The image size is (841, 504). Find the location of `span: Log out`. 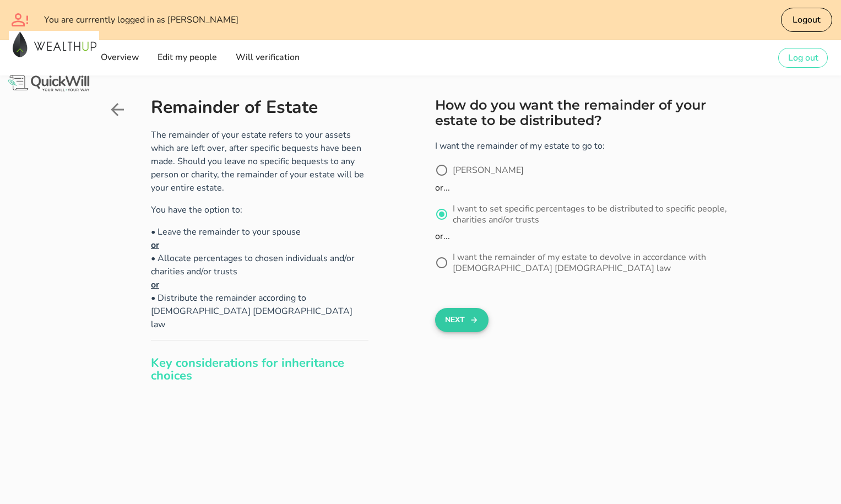

span: Log out is located at coordinates (803, 58).